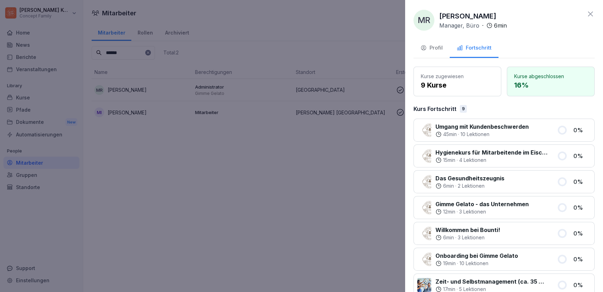 The height and width of the screenshot is (292, 603). Describe the element at coordinates (459, 25) in the screenshot. I see `p: Manager, Büro` at that location.